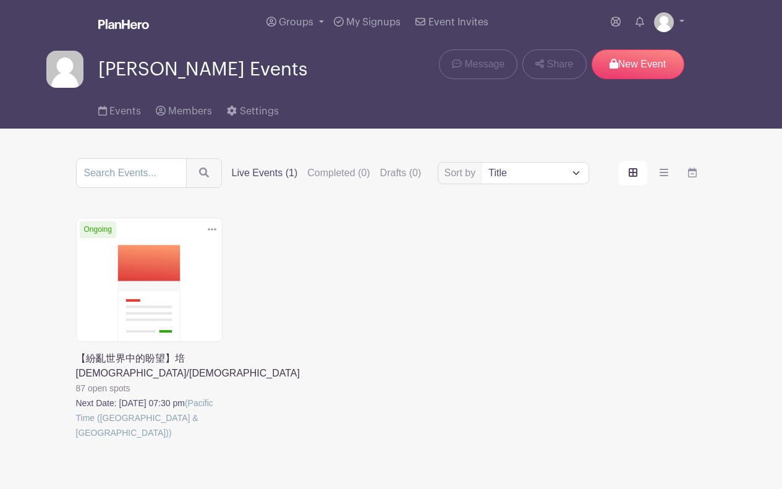  Describe the element at coordinates (131, 173) in the screenshot. I see `input: Search Events...` at that location.